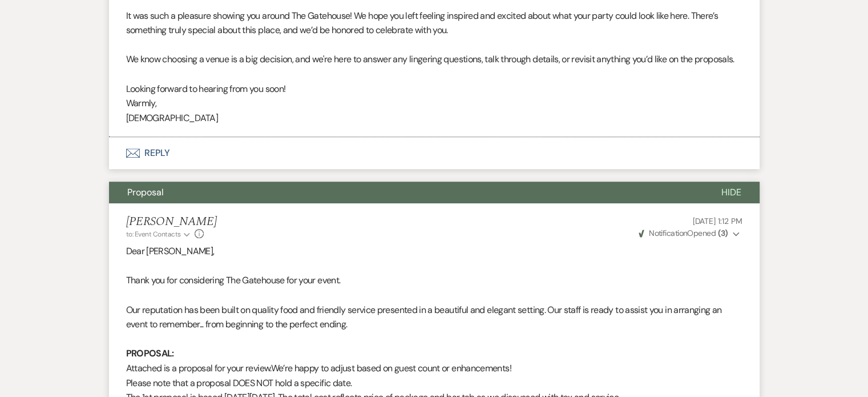 This screenshot has height=397, width=868. I want to click on span: Attached is a proposal for your review., so click(199, 368).